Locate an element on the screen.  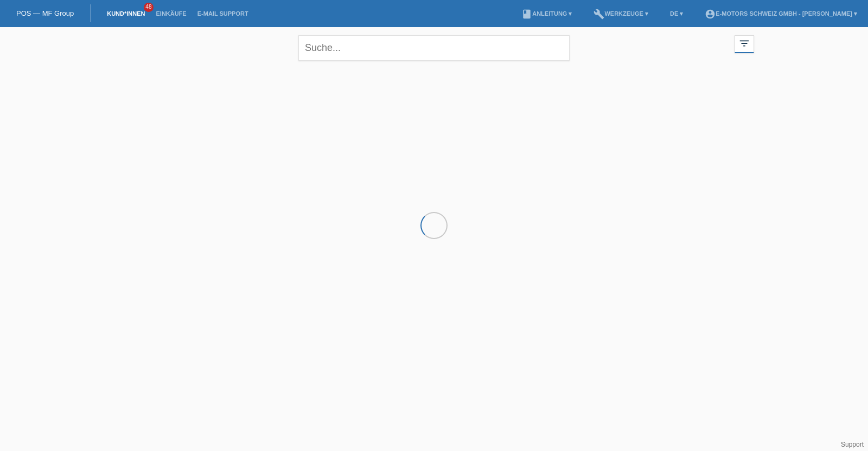
a: Einkäufe is located at coordinates (171, 14).